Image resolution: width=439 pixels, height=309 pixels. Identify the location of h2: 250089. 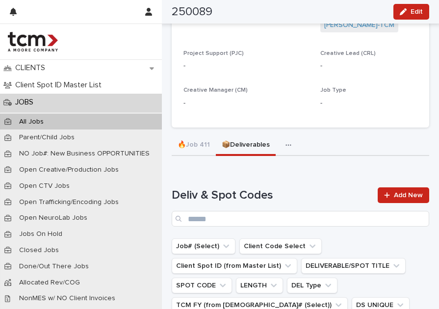
(192, 12).